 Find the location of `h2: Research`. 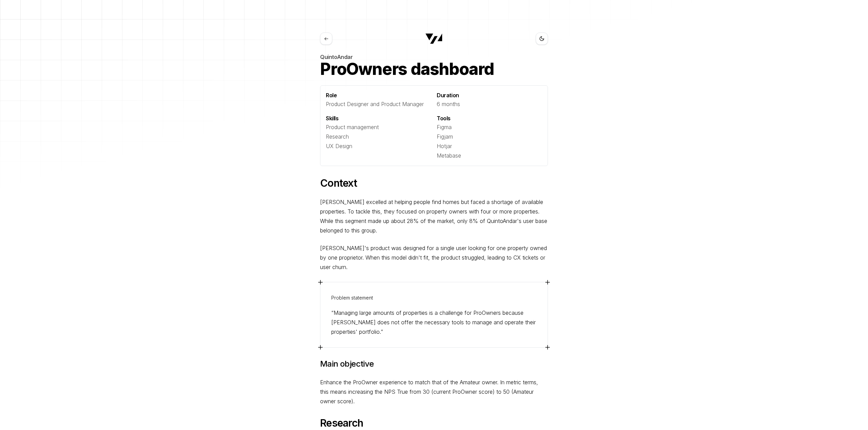

h2: Research is located at coordinates (434, 421).